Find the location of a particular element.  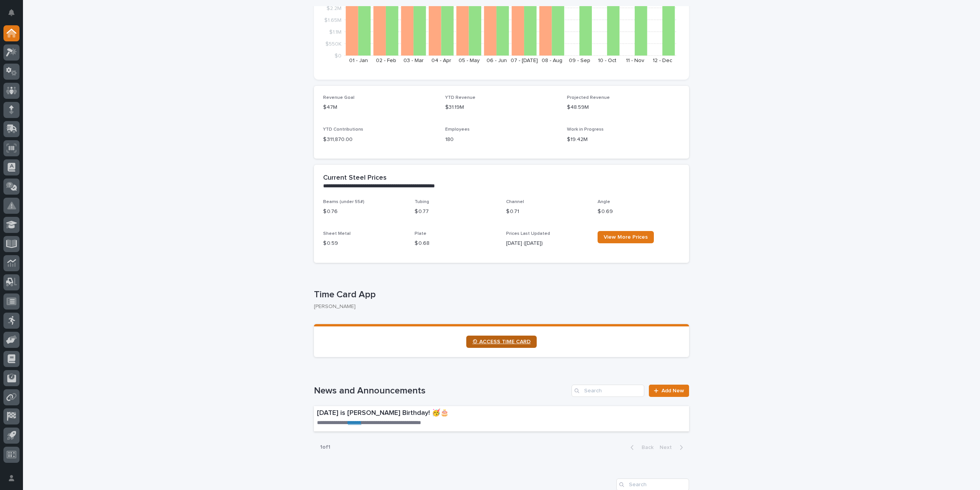

span: Projected Revenue is located at coordinates (588, 97).